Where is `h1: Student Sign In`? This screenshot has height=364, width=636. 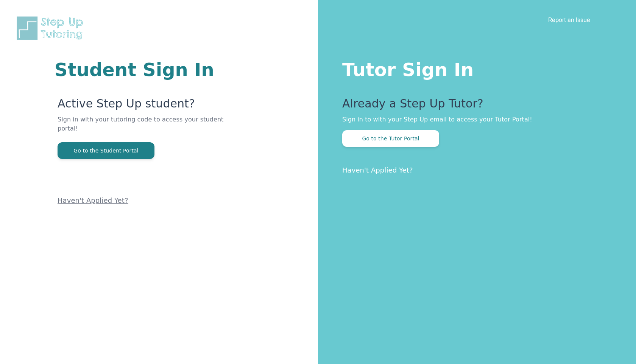 h1: Student Sign In is located at coordinates (141, 70).